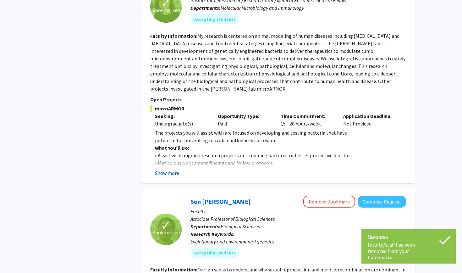 The image size is (462, 273). What do you see at coordinates (370, 120) in the screenshot?
I see `div: Not Provided` at bounding box center [370, 120].